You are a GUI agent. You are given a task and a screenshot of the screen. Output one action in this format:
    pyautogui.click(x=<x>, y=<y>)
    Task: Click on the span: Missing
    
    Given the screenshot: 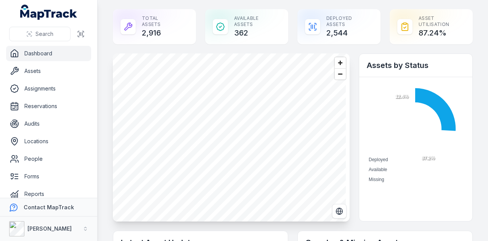 What is the action you would take?
    pyautogui.click(x=376, y=179)
    